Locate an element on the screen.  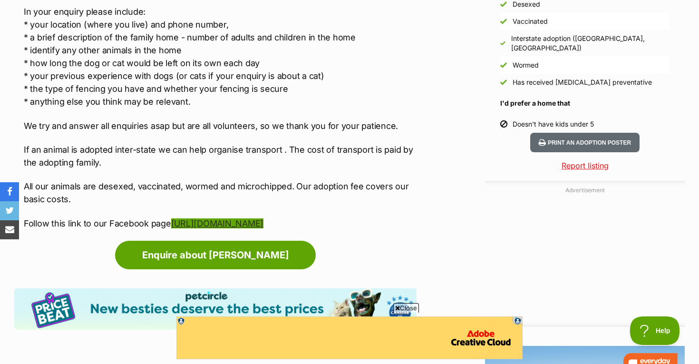
p: Follow this link to our Facebook page is located at coordinates (220, 223).